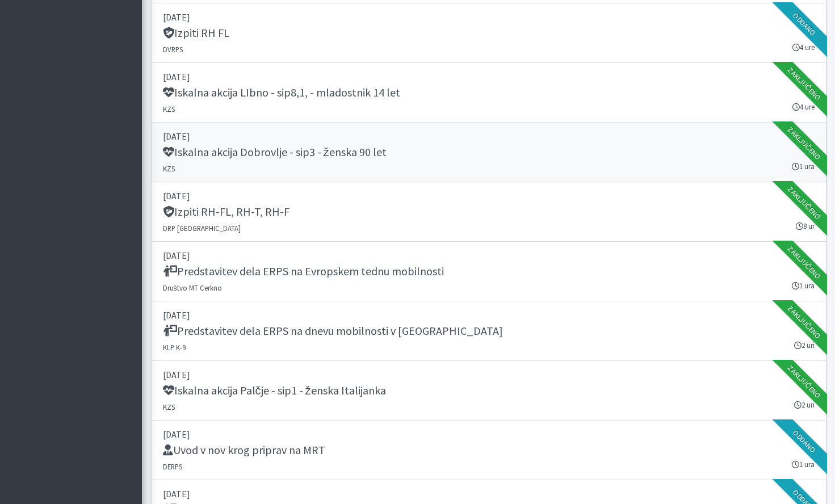 This screenshot has height=504, width=835. What do you see at coordinates (174, 348) in the screenshot?
I see `small: KLP K-9` at bounding box center [174, 348].